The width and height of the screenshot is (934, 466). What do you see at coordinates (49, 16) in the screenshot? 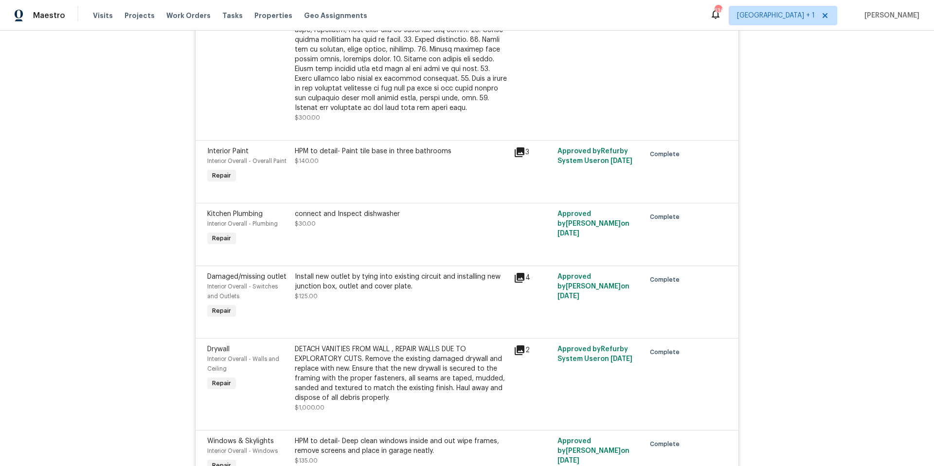
I see `span: Maestro` at bounding box center [49, 16].